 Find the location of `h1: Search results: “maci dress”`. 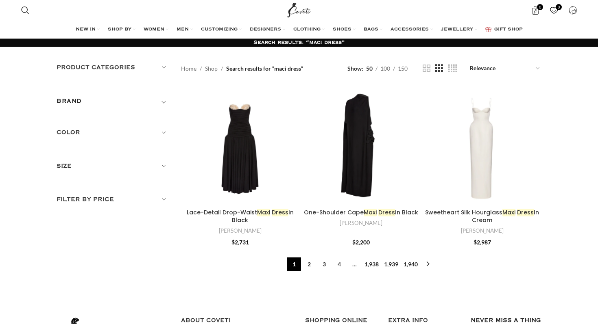

h1: Search results: “maci dress” is located at coordinates (299, 43).